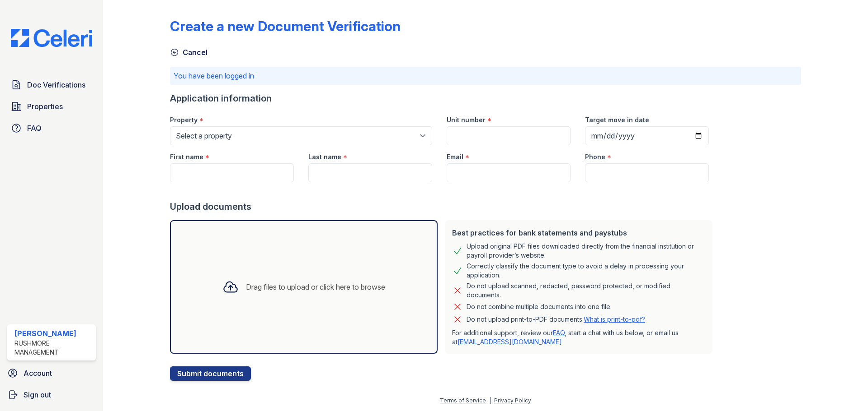 This screenshot has height=411, width=868. What do you see at coordinates (34, 128) in the screenshot?
I see `span: FAQ` at bounding box center [34, 128].